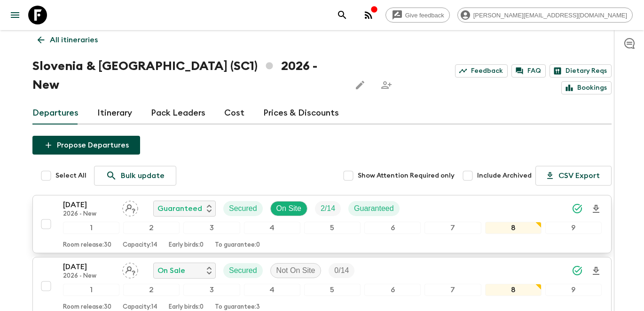  I want to click on a: Pack Leaders, so click(178, 113).